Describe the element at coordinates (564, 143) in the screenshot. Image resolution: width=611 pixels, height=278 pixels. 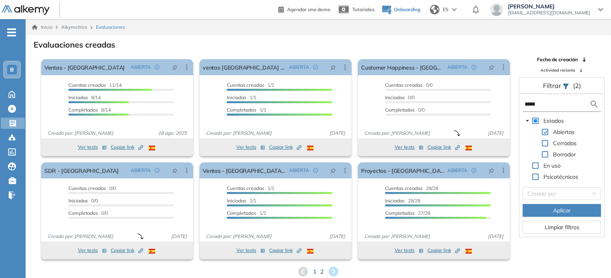
I see `span: Cerradas` at that location.